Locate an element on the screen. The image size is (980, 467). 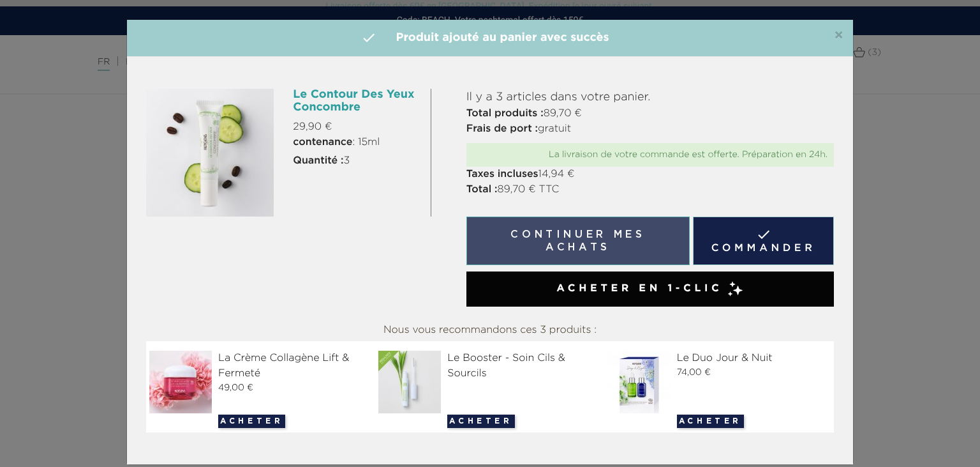
div: 49,00 € is located at coordinates (261, 387).